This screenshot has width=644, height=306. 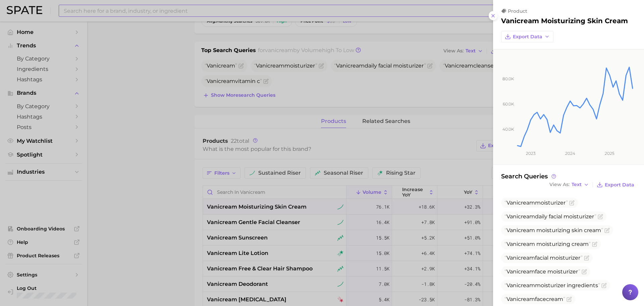 What do you see at coordinates (508, 129) in the screenshot?
I see `tspan: 40.0k` at bounding box center [508, 129].